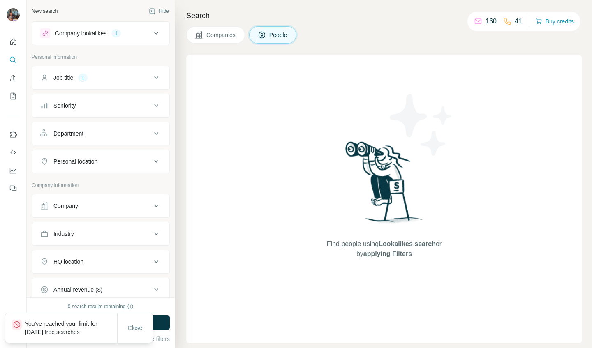 This screenshot has width=592, height=348. Describe the element at coordinates (388, 254) in the screenshot. I see `span: applying Filters` at that location.